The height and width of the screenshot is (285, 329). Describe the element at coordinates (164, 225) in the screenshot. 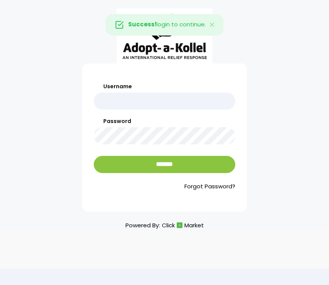

I see `p: Powered By:` at that location.